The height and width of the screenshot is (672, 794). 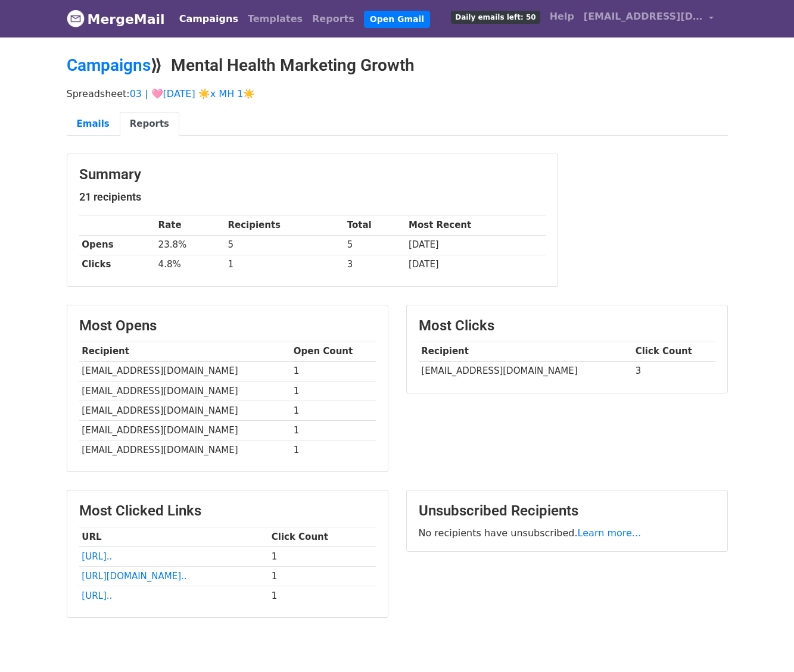 What do you see at coordinates (567, 533) in the screenshot?
I see `p: No recipients have unsubscribed.` at bounding box center [567, 533].